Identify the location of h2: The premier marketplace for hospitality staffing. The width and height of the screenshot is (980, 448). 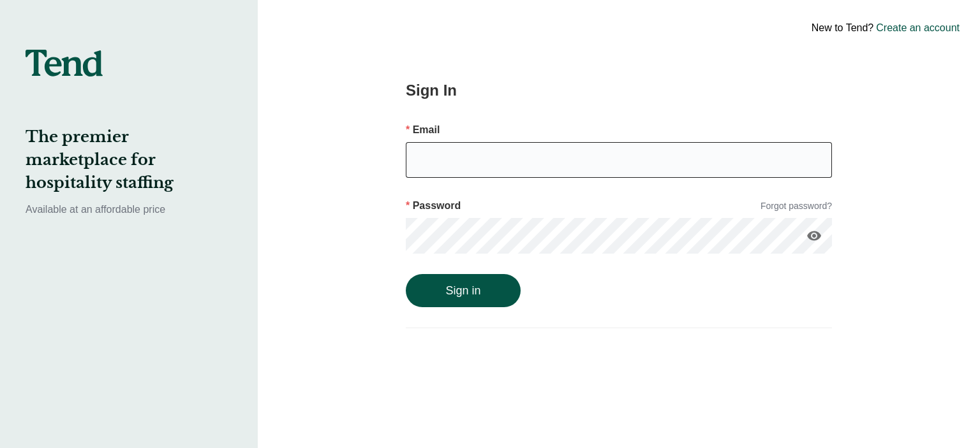
(129, 160).